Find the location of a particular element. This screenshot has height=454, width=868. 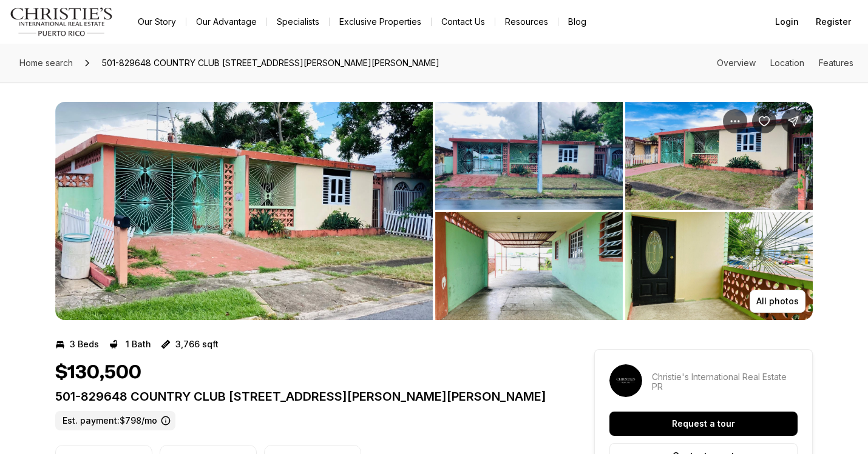

a: Resources is located at coordinates (526, 21).